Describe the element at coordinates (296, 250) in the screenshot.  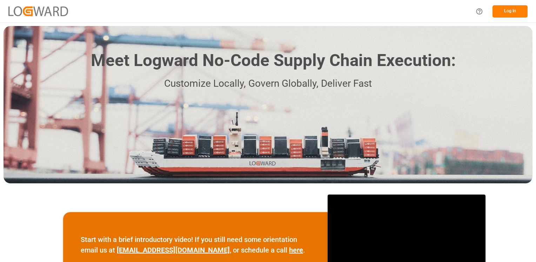
I see `a: here` at that location.